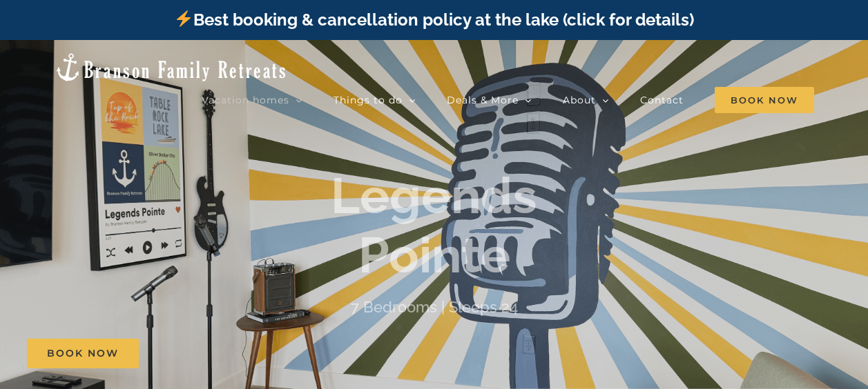  Describe the element at coordinates (661, 100) in the screenshot. I see `a: Contact` at that location.